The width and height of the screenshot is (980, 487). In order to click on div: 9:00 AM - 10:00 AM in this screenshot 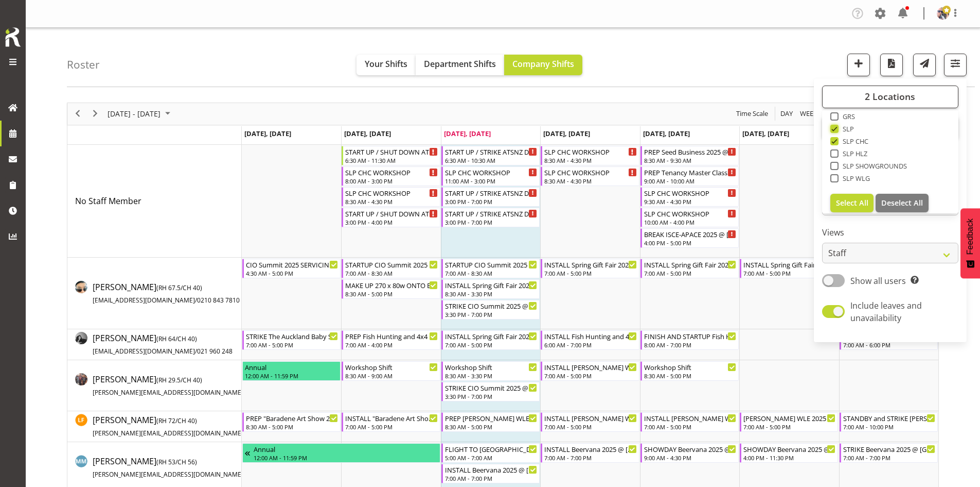, I will do `click(690, 181)`.